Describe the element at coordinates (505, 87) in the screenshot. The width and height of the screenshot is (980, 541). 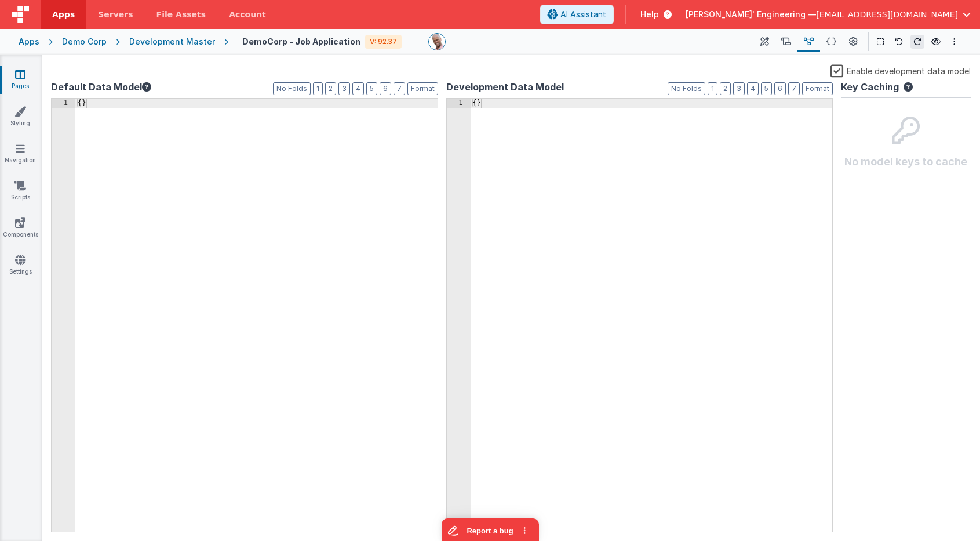
I see `span: Development Data Model` at that location.